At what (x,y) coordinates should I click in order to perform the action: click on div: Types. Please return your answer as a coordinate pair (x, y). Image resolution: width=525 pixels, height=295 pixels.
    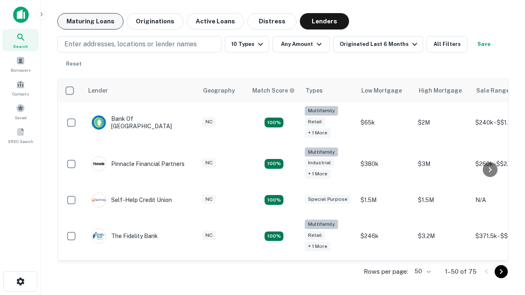
    Looking at the image, I should click on (314, 91).